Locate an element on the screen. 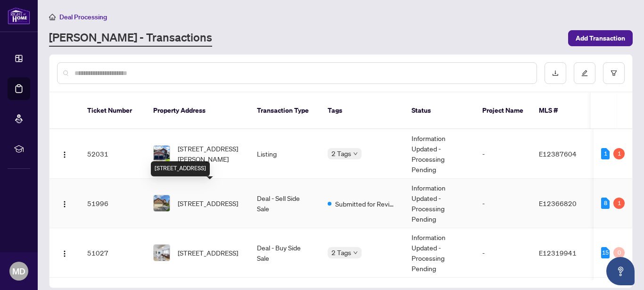 This screenshot has height=290, width=644. span: MD is located at coordinates (19, 272).